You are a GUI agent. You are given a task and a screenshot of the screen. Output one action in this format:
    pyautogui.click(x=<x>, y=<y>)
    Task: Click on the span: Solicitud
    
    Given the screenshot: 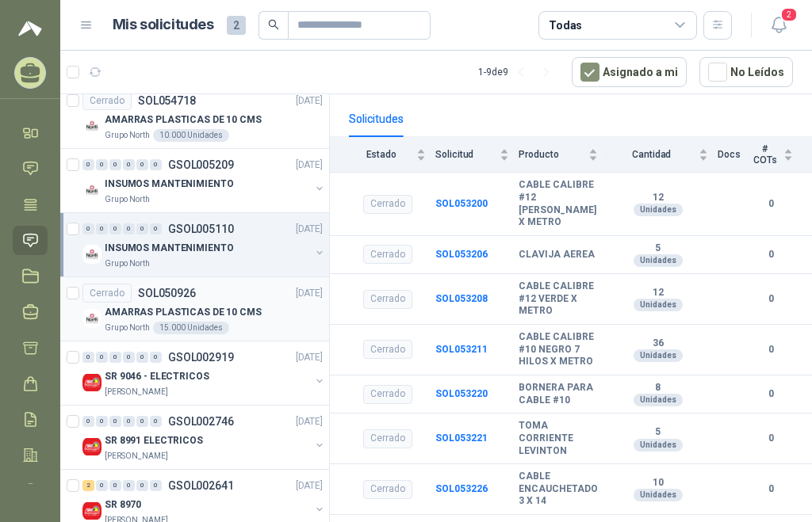 What is the action you would take?
    pyautogui.click(x=466, y=154)
    